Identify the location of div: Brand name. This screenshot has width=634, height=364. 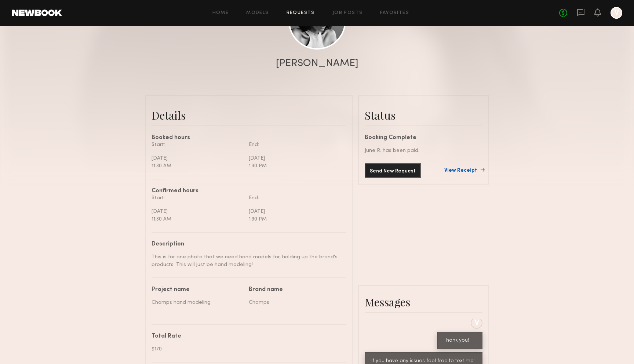
(295, 290).